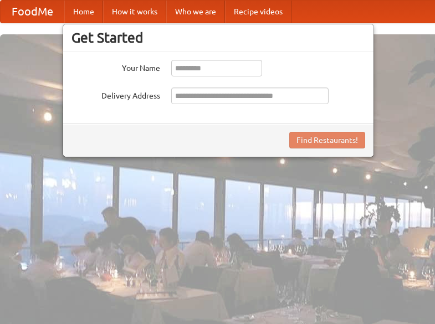  What do you see at coordinates (135, 12) in the screenshot?
I see `a: How it works` at bounding box center [135, 12].